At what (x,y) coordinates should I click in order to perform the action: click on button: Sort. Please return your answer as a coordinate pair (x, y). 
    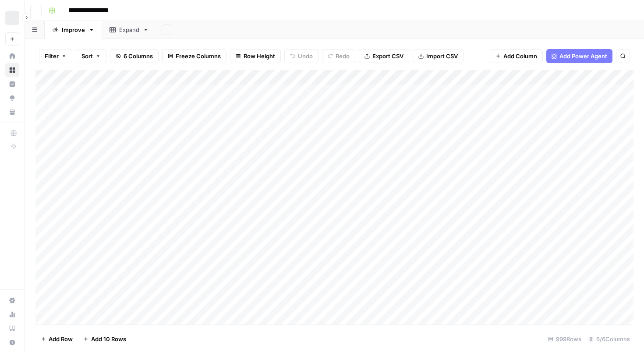
    Looking at the image, I should click on (91, 56).